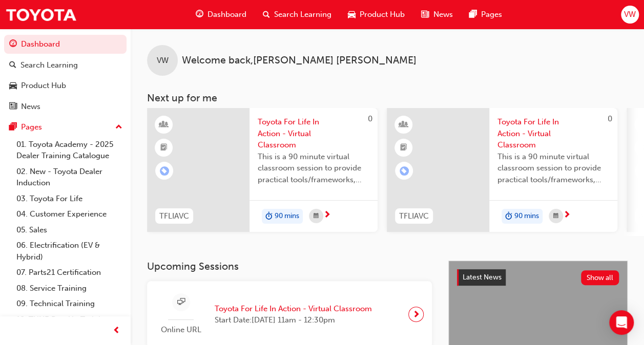 The height and width of the screenshot is (345, 644). Describe the element at coordinates (491, 15) in the screenshot. I see `span: Pages` at that location.